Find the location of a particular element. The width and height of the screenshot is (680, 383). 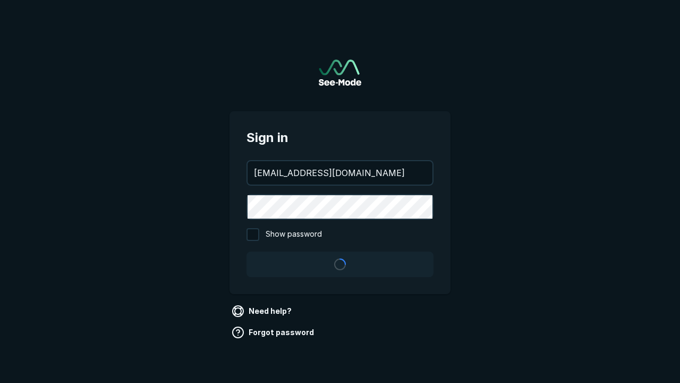

input: your@email.com is located at coordinates (340, 173).